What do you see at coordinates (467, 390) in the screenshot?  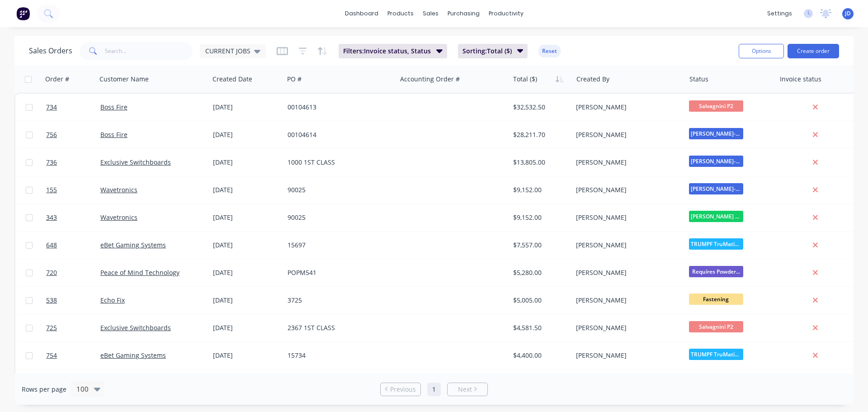 I see `a: Next page` at bounding box center [467, 390].